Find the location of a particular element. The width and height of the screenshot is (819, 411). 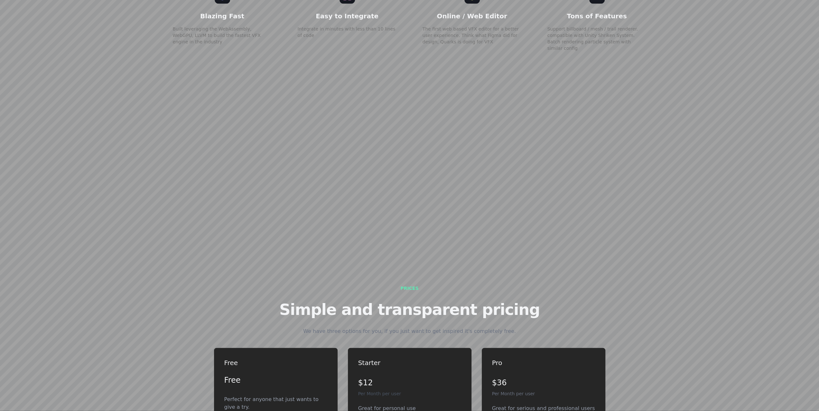

p: Support billboard / mesh / trail renderer. compatible with Unity Shriken System. Batch rendering ... is located at coordinates (597, 39).